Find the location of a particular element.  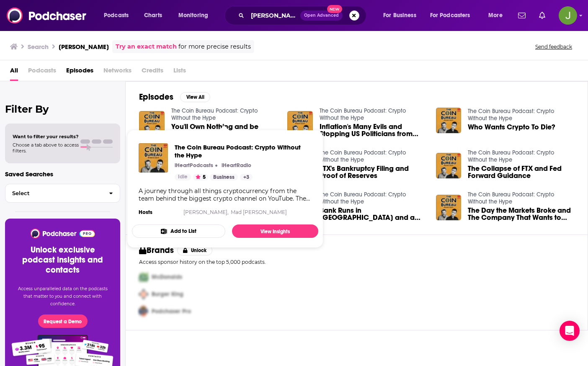

a: FTX's Bankruptcy Filing and Proof of Reserves is located at coordinates (373, 172).